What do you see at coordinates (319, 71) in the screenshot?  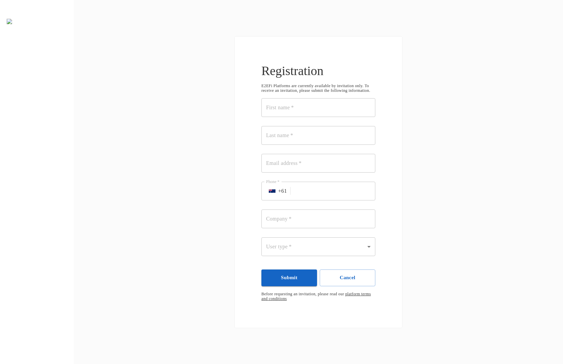 I see `h3: Registration` at bounding box center [319, 71].